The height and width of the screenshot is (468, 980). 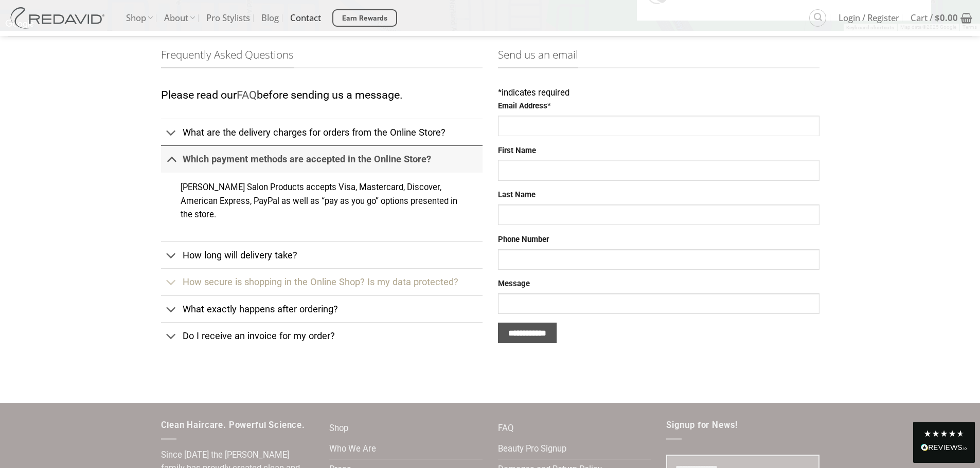 What do you see at coordinates (658, 151) in the screenshot?
I see `label: First Name` at bounding box center [658, 151].